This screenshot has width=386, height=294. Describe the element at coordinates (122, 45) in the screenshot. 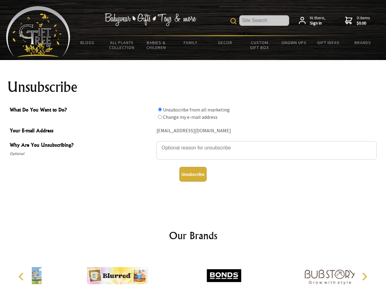

I see `a: All Plants Collection` at that location.